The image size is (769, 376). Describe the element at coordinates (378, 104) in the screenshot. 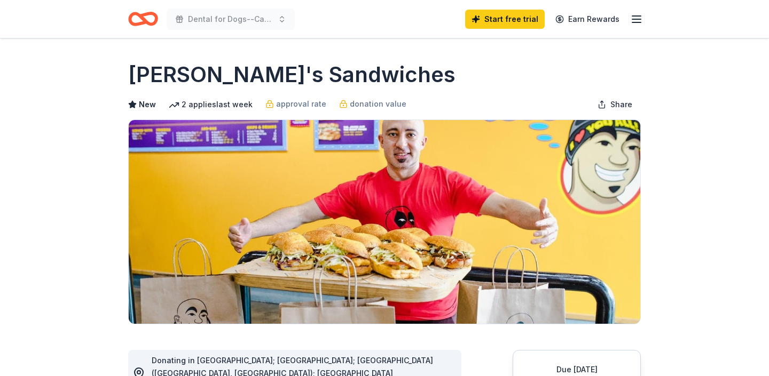

I see `span: donation value` at that location.